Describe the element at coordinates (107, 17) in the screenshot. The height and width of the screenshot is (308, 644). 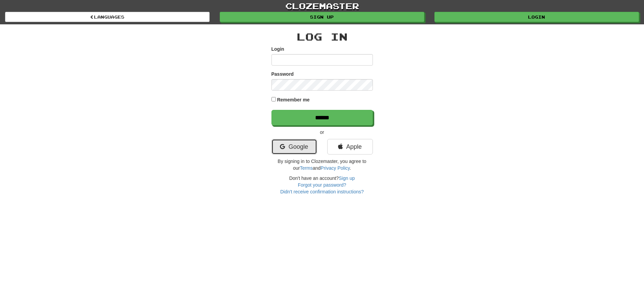
I see `a: Languages` at that location.